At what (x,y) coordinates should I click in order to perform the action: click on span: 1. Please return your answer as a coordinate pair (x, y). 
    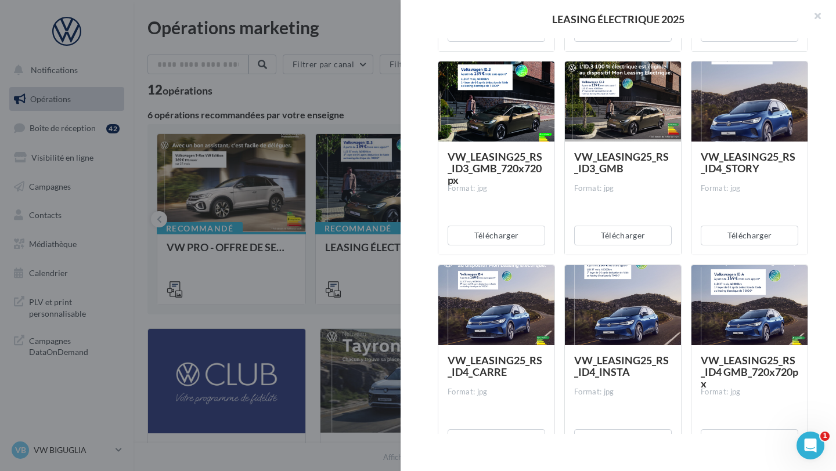
    Looking at the image, I should click on (824, 436).